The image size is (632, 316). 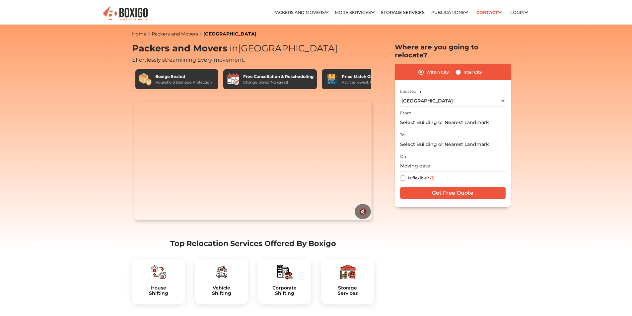 I want to click on img: Free Cancellation & Rescheduling, so click(x=233, y=79).